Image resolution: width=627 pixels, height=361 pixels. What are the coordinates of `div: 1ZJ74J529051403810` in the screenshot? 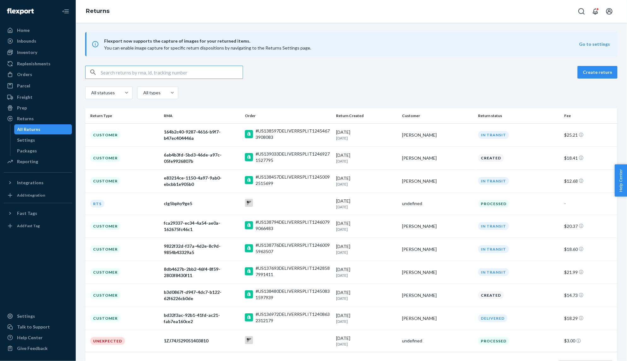 It's located at (202, 341).